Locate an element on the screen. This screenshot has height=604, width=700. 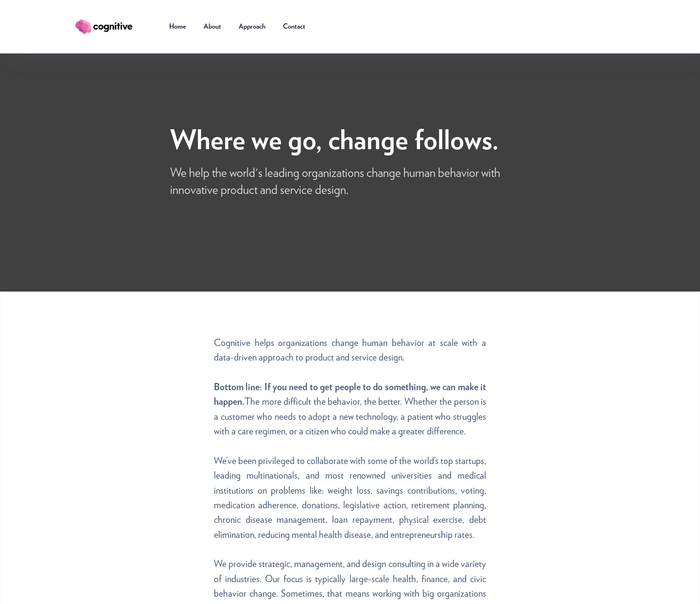
a: Approach is located at coordinates (252, 27).